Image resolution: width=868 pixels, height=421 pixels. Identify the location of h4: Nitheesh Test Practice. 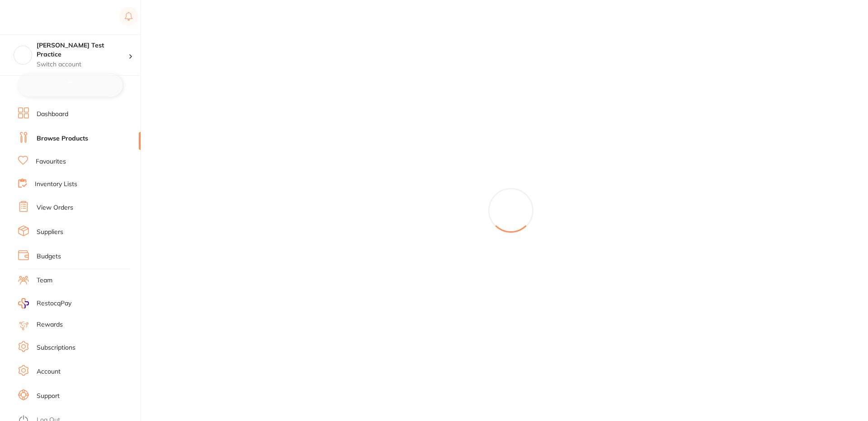
(82, 50).